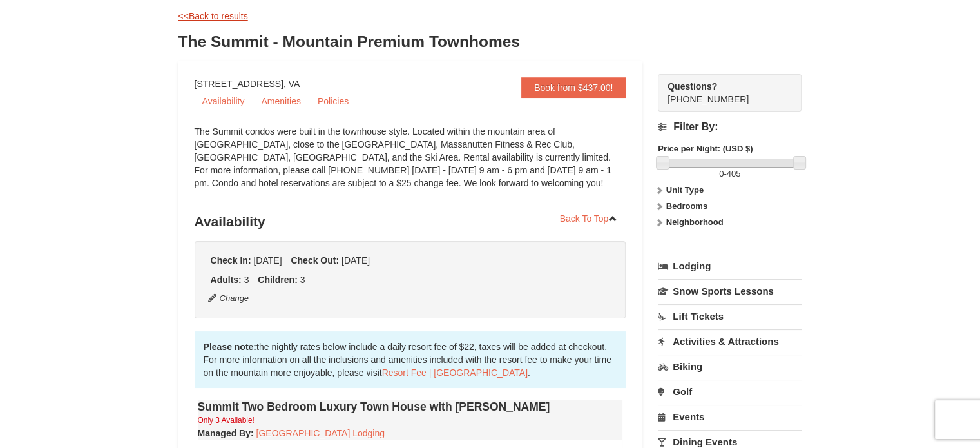 Image resolution: width=980 pixels, height=448 pixels. Describe the element at coordinates (230, 261) in the screenshot. I see `strong: Check In:` at that location.